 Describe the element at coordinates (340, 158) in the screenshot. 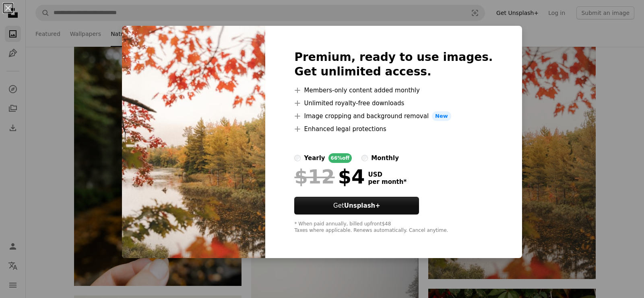

I see `div: 66% off` at that location.